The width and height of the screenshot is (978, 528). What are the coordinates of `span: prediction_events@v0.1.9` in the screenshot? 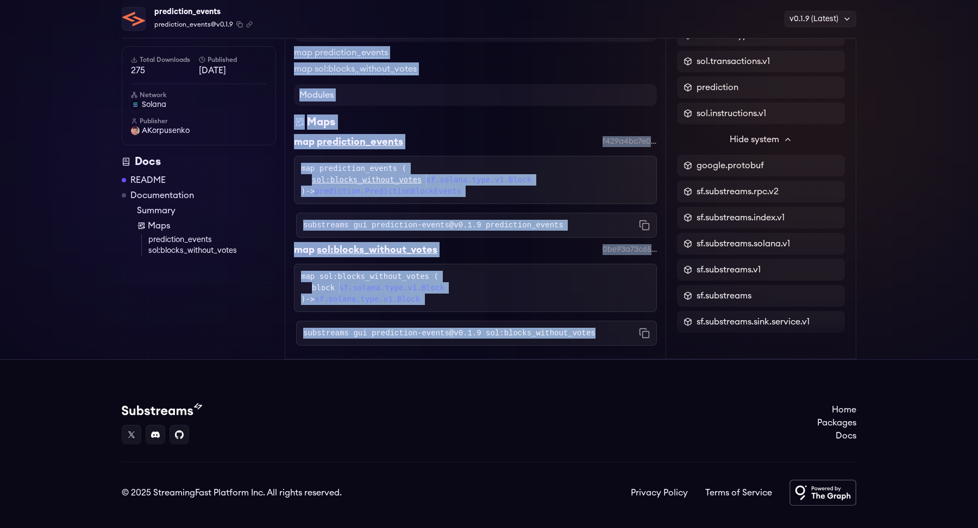 It's located at (193, 24).